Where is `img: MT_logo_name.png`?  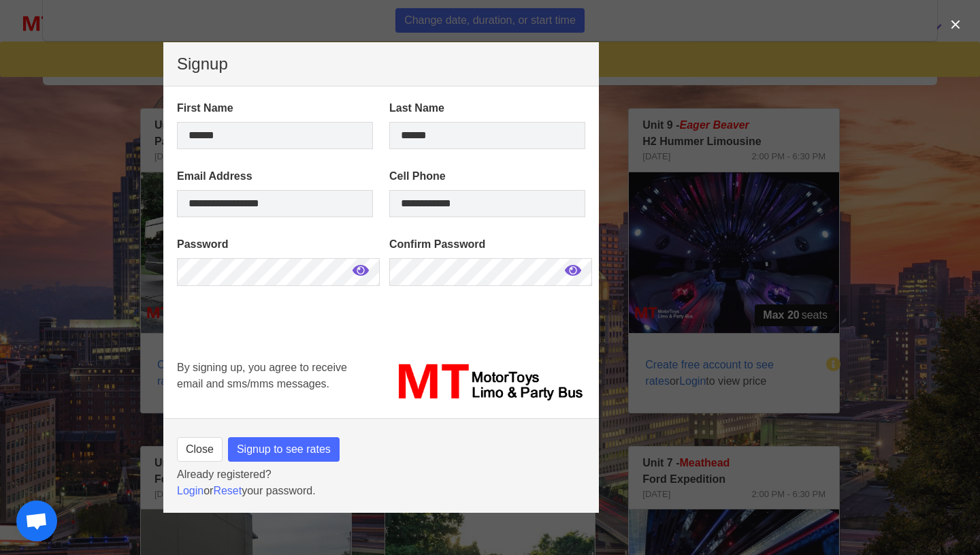 img: MT_logo_name.png is located at coordinates (487, 381).